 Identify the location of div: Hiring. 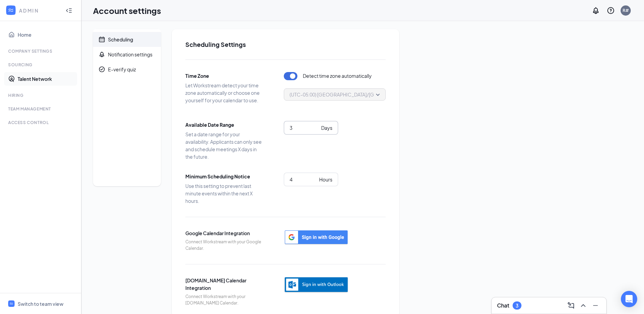
(41, 95).